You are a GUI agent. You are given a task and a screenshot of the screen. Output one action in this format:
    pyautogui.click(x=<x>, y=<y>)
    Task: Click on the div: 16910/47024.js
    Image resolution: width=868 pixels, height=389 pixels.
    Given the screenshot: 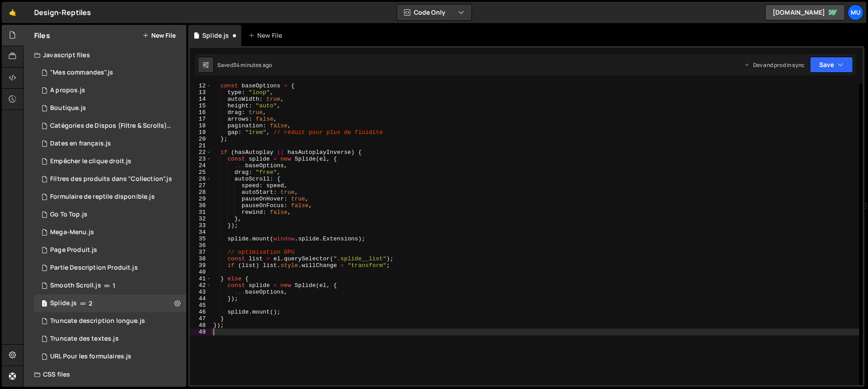 What is the action you would take?
    pyautogui.click(x=110, y=91)
    